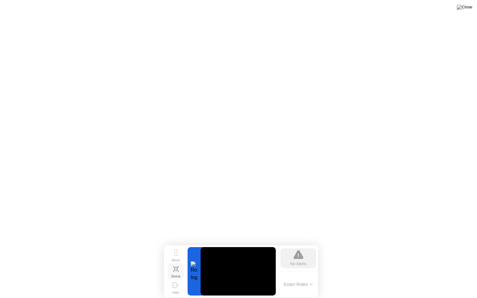 The width and height of the screenshot is (477, 298). Describe the element at coordinates (176, 293) in the screenshot. I see `div: Hide` at that location.